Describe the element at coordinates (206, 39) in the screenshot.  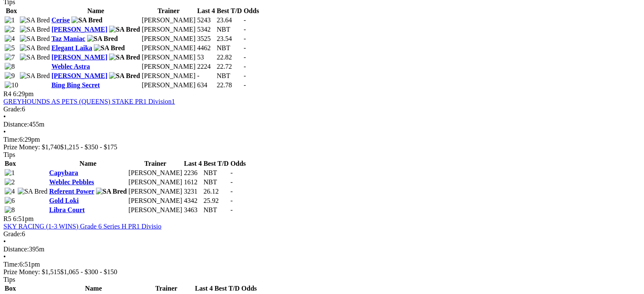
I see `td: 3525` at that location.